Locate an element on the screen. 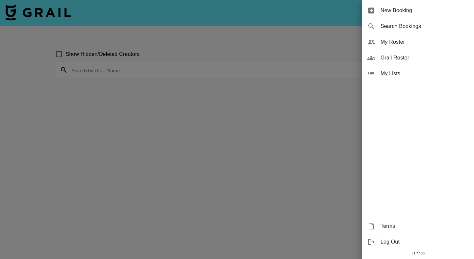 The width and height of the screenshot is (474, 259). div: Grail Roster is located at coordinates (418, 58).